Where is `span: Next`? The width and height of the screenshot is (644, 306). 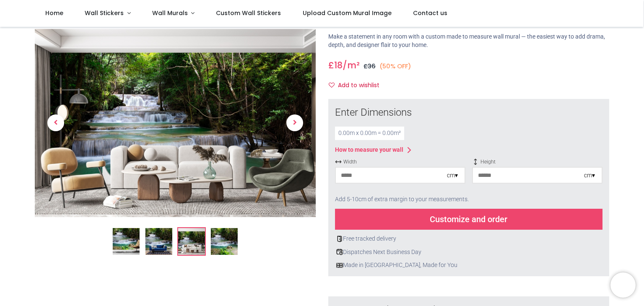
span: Next is located at coordinates (295, 123).